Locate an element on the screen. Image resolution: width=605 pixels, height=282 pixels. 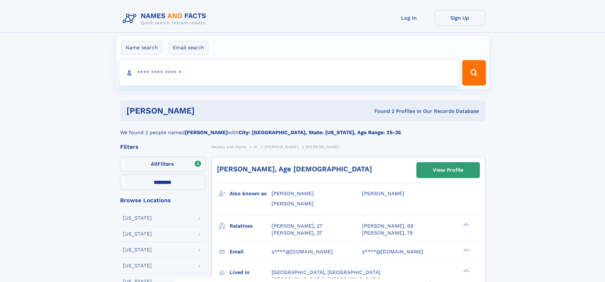
div: Filters is located at coordinates (163, 147).